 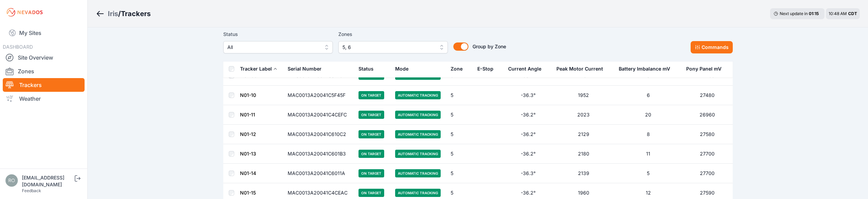 I want to click on button: Peak Motor Current, so click(x=582, y=69).